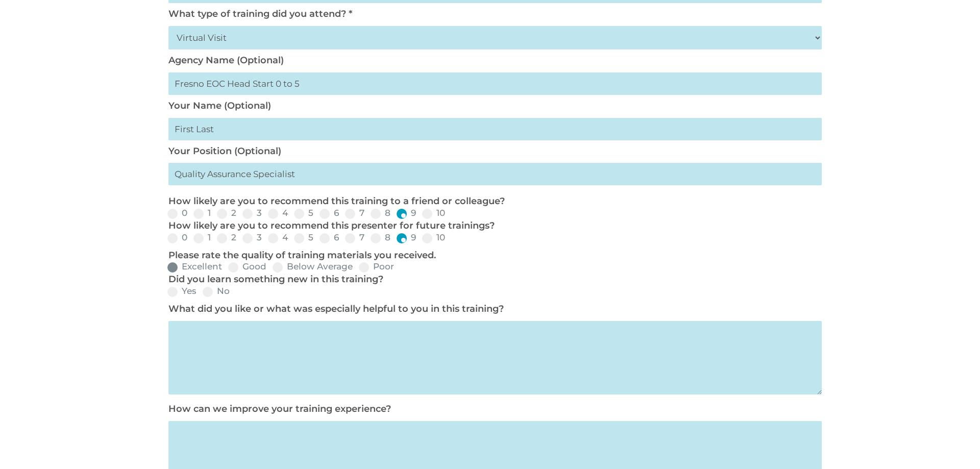 The height and width of the screenshot is (469, 980). What do you see at coordinates (495, 174) in the screenshot?
I see `input: My primary roles is...` at bounding box center [495, 174].